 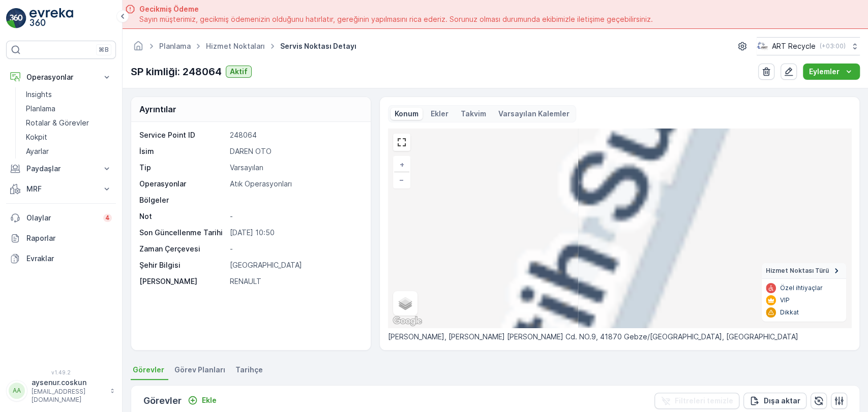 I want to click on p: Ayrıntılar, so click(x=158, y=110).